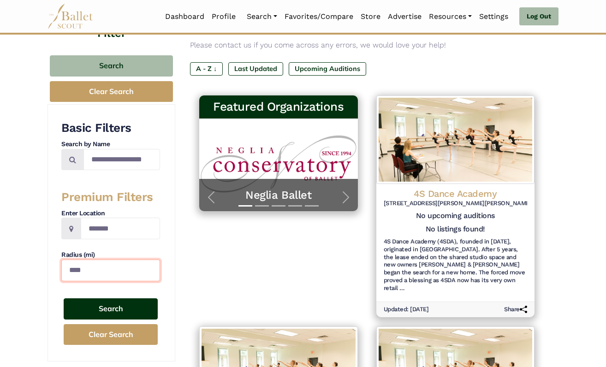  Describe the element at coordinates (455, 194) in the screenshot. I see `h4: 4S Dance Academy` at that location.